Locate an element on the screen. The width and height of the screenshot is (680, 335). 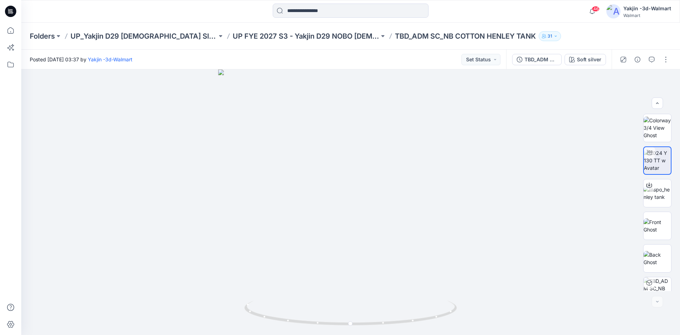
button: TBD_ADM SC_NB COTTON HENLEY TANK is located at coordinates (537, 59).